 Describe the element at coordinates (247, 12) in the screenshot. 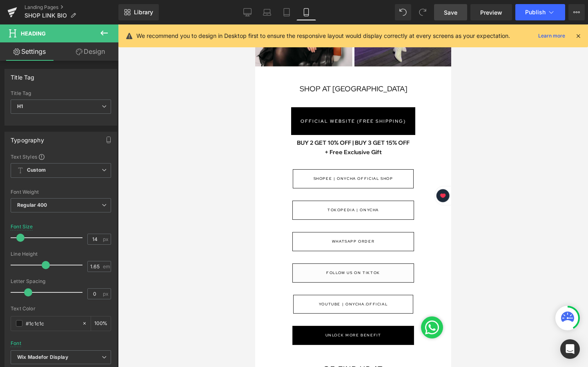

I see `a: Desktop` at that location.